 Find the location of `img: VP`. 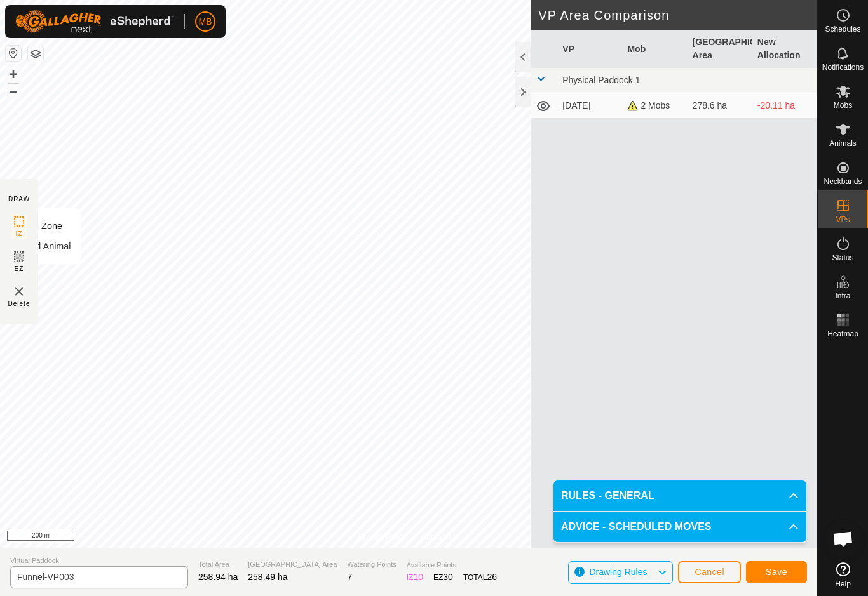

img: VP is located at coordinates (19, 292).